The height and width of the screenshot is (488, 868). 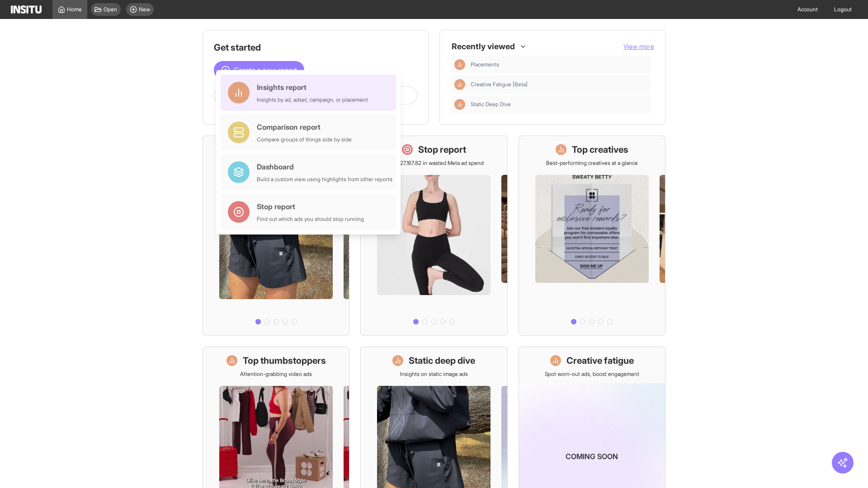 I want to click on div: Insights by ad, adset, campaign, or placement, so click(x=312, y=100).